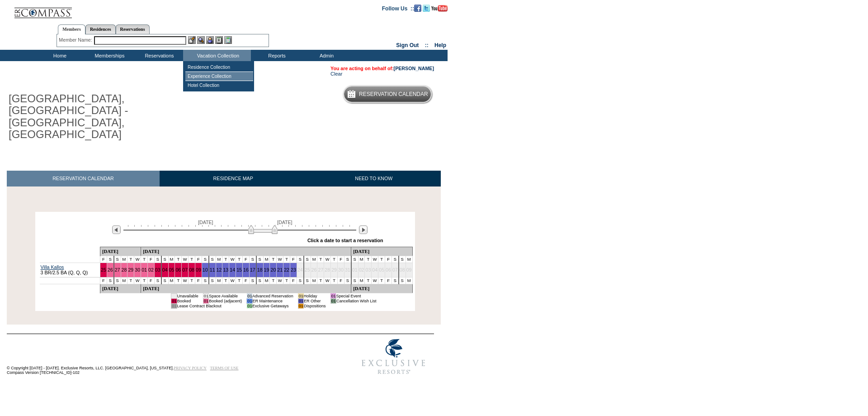  What do you see at coordinates (76, 40) in the screenshot?
I see `div: Member Name:` at bounding box center [76, 40].